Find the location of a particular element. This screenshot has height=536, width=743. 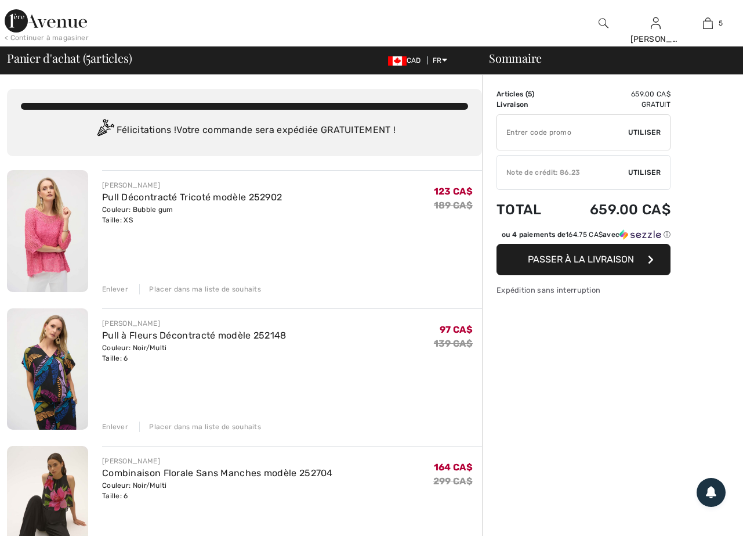

button: Passer à la livraison is located at coordinates (584, 259).